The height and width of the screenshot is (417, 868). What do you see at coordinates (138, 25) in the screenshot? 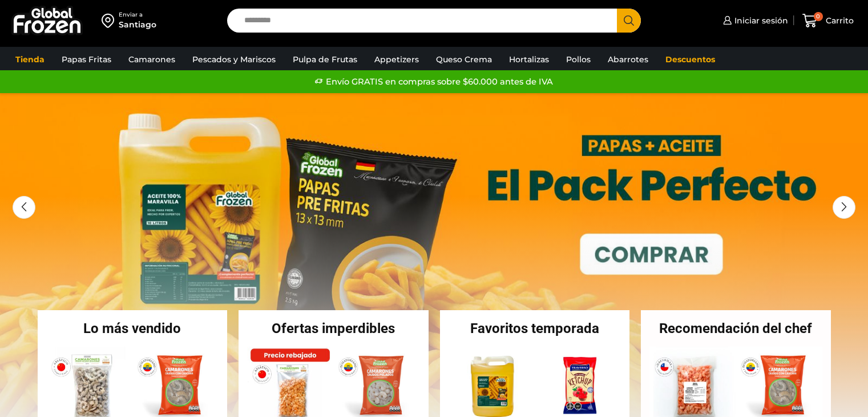
I see `div: Santiago` at bounding box center [138, 25].